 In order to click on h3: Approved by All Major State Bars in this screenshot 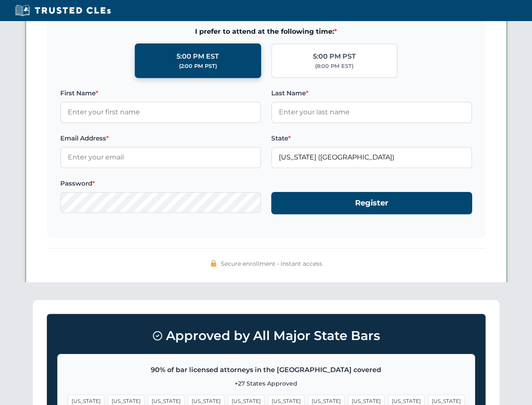, I will do `click(266, 335)`.